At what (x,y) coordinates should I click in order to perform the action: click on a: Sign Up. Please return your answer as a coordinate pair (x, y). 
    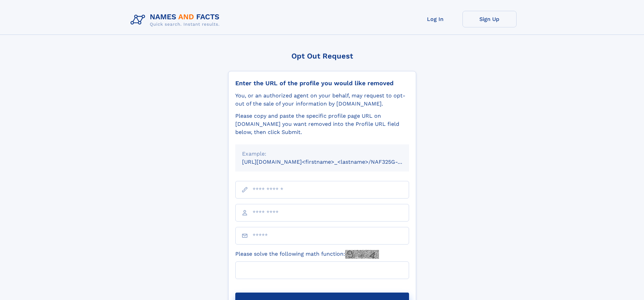
    Looking at the image, I should click on (489, 19).